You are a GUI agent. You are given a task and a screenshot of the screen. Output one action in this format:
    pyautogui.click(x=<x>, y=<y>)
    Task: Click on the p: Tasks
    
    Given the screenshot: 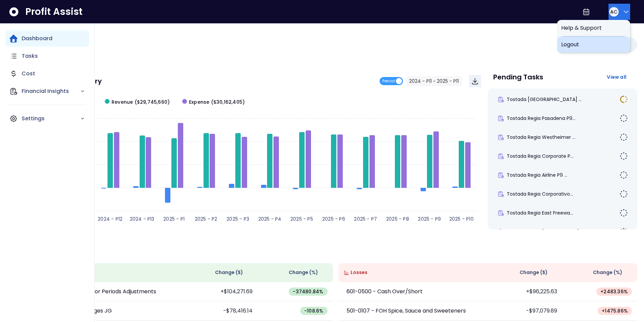 What is the action you would take?
    pyautogui.click(x=30, y=56)
    